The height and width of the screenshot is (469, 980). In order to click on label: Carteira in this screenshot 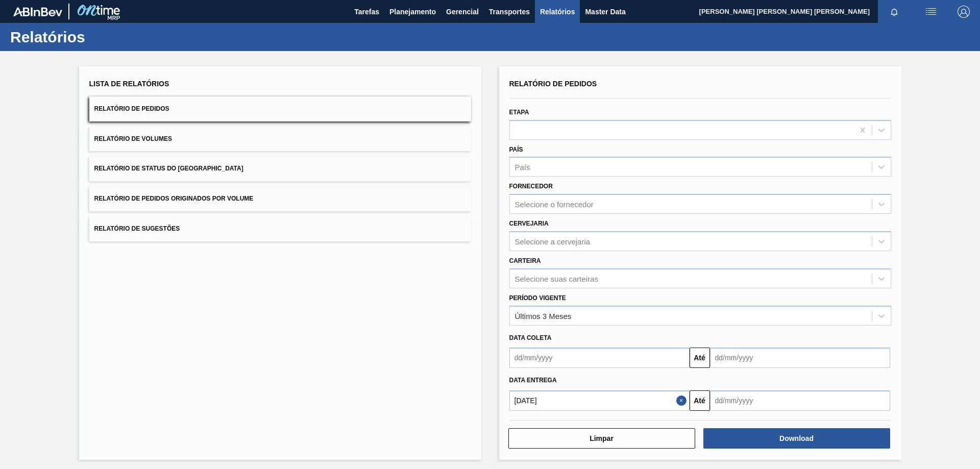, I will do `click(525, 261)`.